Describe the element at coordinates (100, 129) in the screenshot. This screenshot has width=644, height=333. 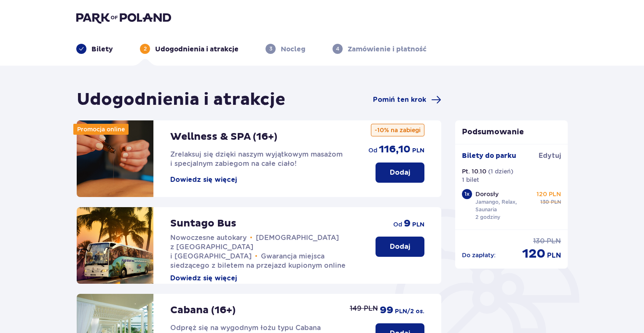
I see `div: Promocja online` at that location.